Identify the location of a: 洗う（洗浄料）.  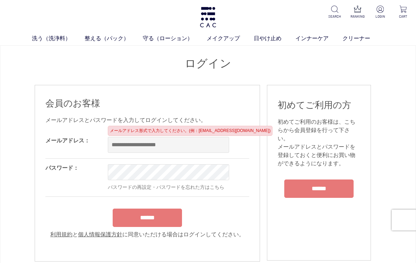
(58, 39).